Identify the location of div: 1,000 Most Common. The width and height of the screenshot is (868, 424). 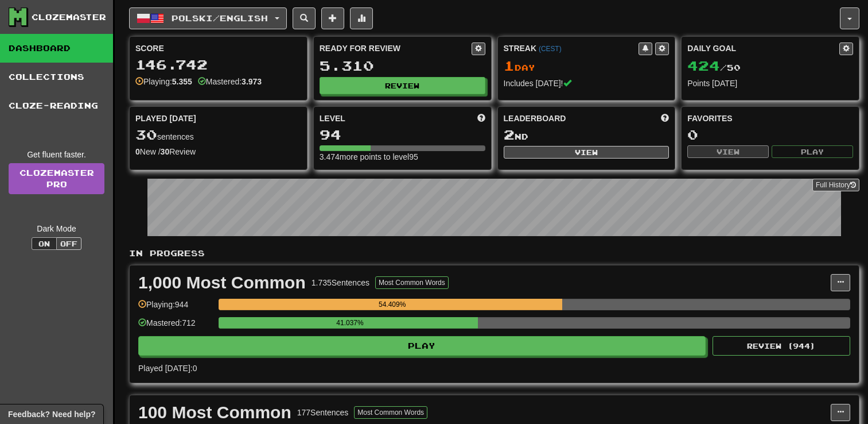
(222, 283).